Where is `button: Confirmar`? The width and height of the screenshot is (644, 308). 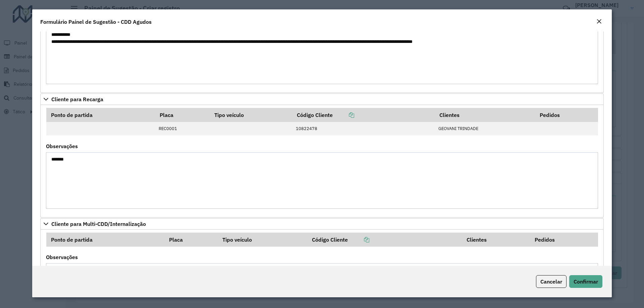 button: Confirmar is located at coordinates (586, 282).